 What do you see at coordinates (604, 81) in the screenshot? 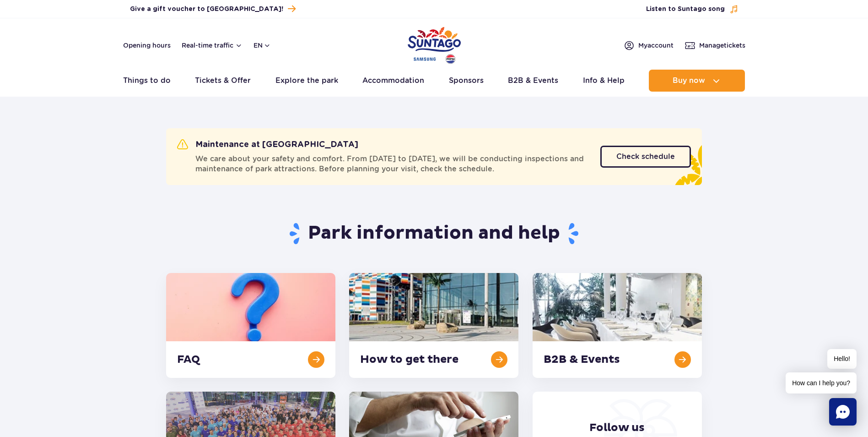
I see `a: Info & Help` at bounding box center [604, 81].